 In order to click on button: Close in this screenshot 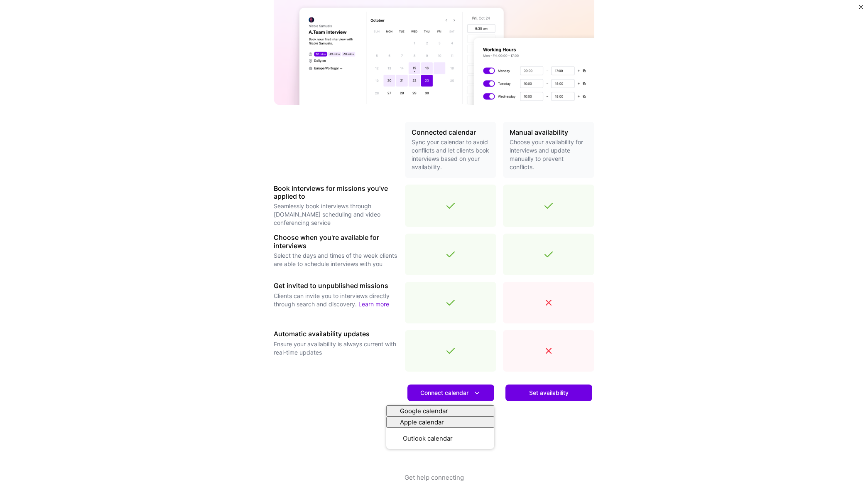, I will do `click(861, 9)`.